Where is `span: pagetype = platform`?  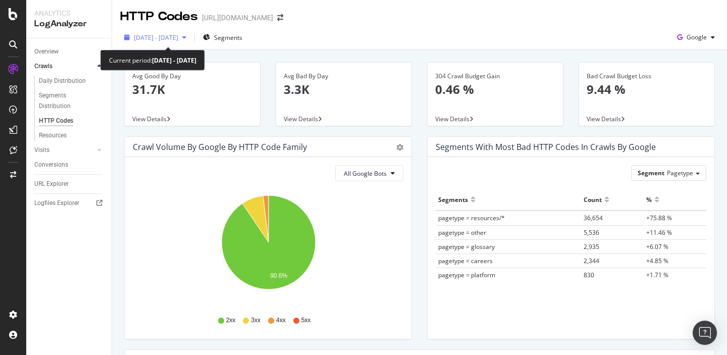 span: pagetype = platform is located at coordinates (467, 275).